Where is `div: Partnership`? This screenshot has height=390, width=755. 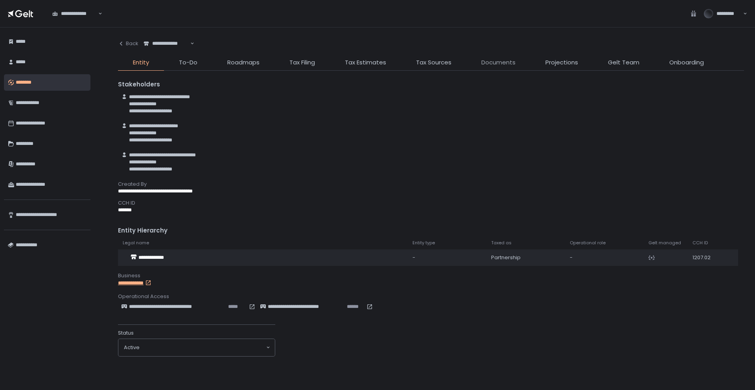
div: Partnership is located at coordinates (525, 258).